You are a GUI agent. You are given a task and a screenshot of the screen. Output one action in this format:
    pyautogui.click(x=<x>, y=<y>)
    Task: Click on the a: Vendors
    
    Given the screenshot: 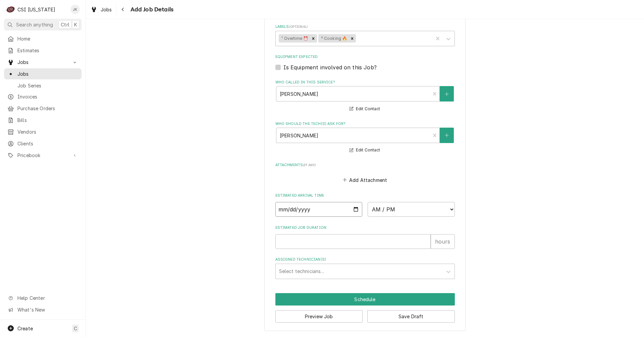 What is the action you would take?
    pyautogui.click(x=42, y=132)
    